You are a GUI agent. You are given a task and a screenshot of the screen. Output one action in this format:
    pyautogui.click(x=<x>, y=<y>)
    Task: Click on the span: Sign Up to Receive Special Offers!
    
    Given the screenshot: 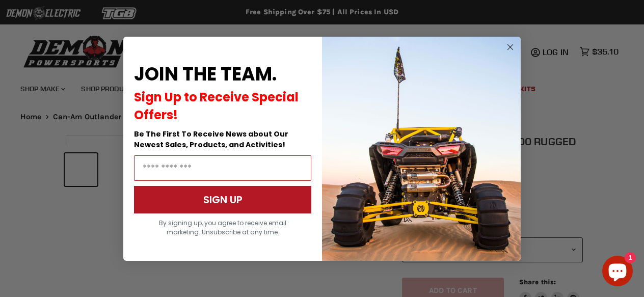 What is the action you would take?
    pyautogui.click(x=216, y=106)
    